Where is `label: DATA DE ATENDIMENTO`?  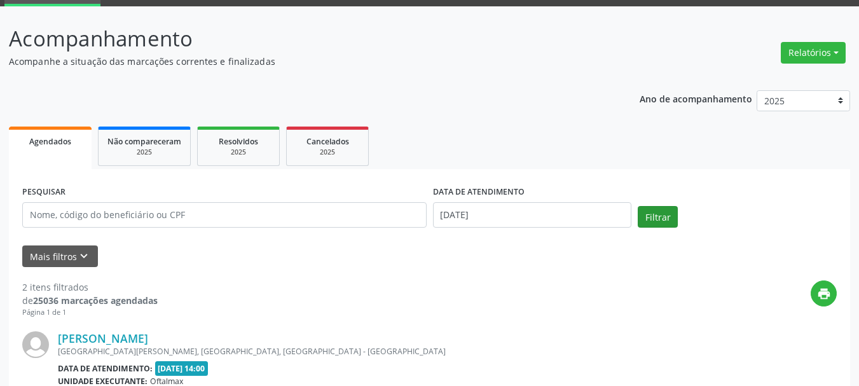 label: DATA DE ATENDIMENTO is located at coordinates (479, 192).